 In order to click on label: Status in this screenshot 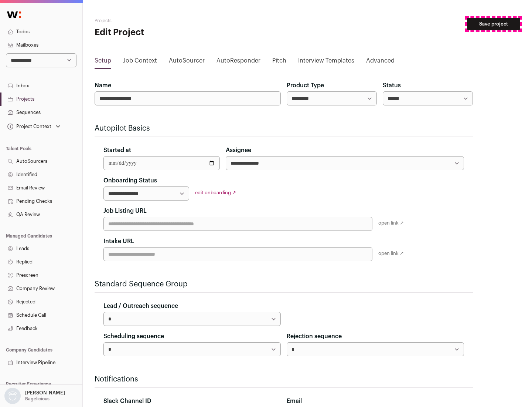, I will do `click(392, 86)`.